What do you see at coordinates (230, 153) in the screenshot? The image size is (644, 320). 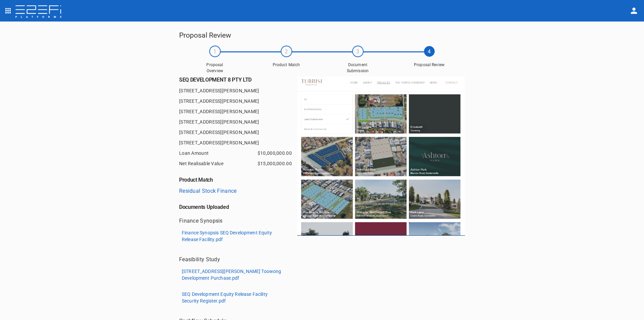 I see `span: Loan Amount` at bounding box center [230, 153].